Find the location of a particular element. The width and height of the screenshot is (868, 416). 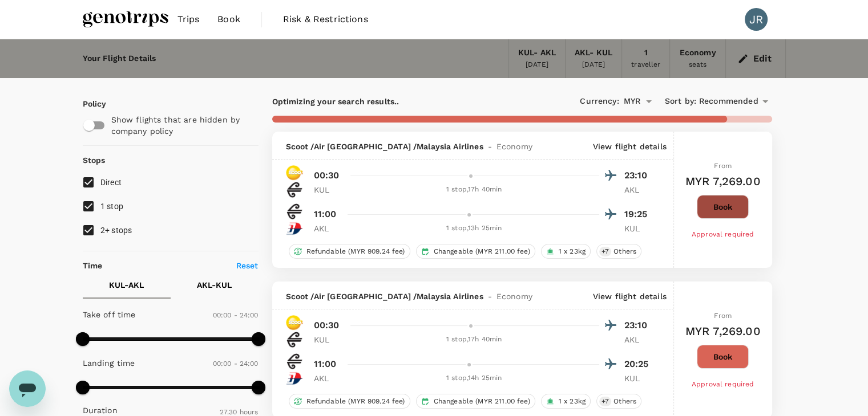

span: Sort by : is located at coordinates (680, 101).